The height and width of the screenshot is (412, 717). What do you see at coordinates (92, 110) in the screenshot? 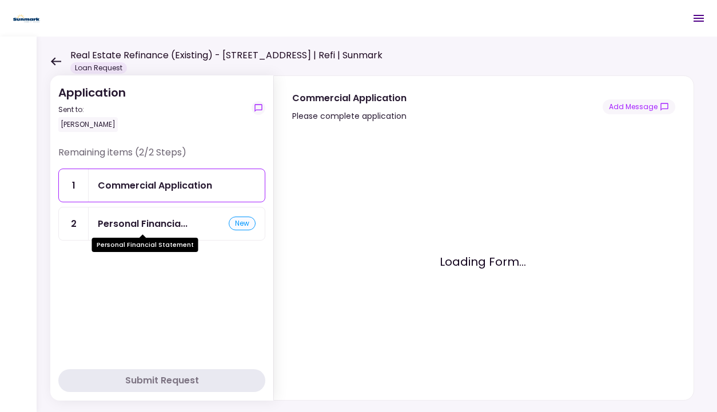
I see `div: Sent to:` at bounding box center [92, 110].